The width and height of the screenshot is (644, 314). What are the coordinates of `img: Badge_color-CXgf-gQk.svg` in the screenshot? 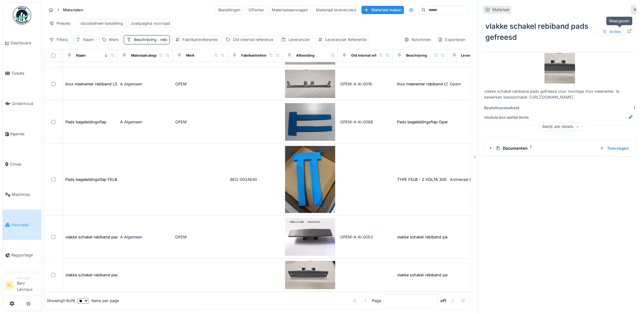 It's located at (22, 15).